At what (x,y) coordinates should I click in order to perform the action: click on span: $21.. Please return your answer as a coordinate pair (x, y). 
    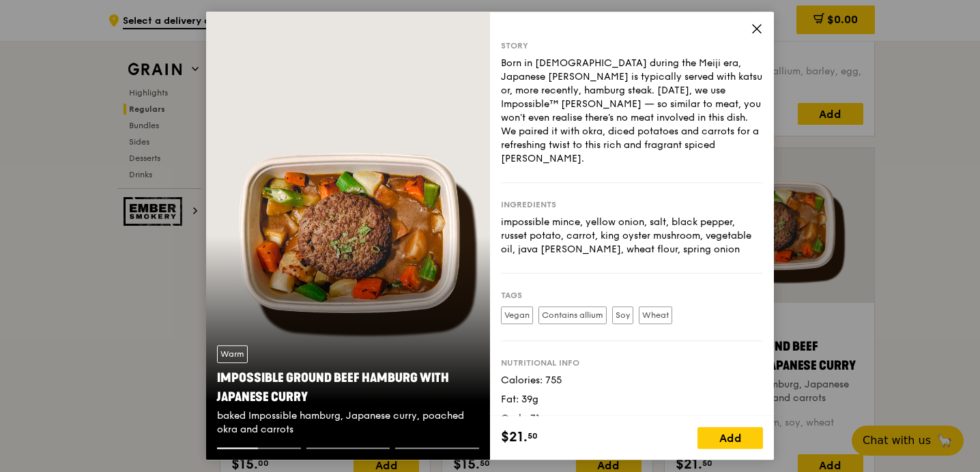
    Looking at the image, I should click on (514, 438).